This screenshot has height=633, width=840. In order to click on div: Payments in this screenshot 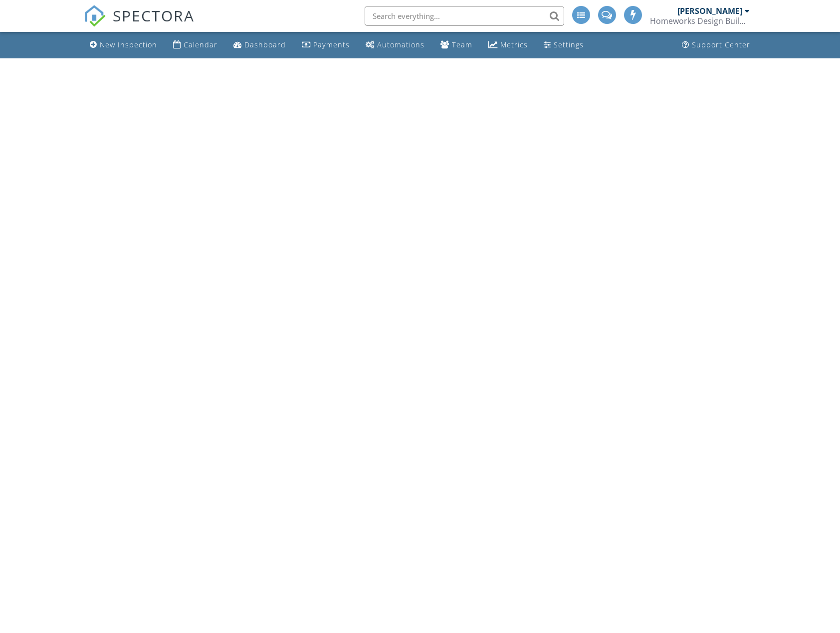, I will do `click(331, 45)`.